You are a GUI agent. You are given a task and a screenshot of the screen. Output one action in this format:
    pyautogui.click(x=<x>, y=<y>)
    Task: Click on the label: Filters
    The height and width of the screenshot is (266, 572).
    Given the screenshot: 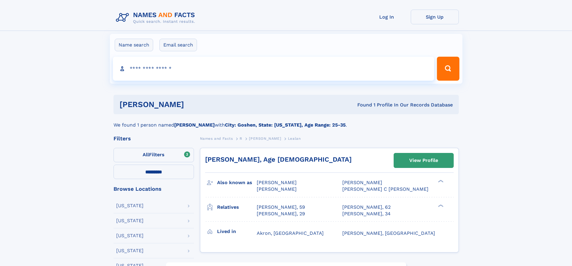 What is the action you would take?
    pyautogui.click(x=154, y=155)
    